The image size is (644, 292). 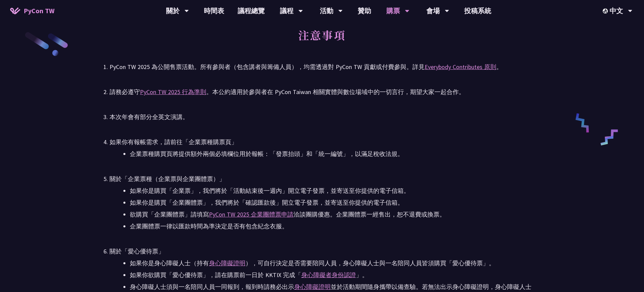 I want to click on a: PyCon TW 2025 行為準則, so click(x=173, y=92).